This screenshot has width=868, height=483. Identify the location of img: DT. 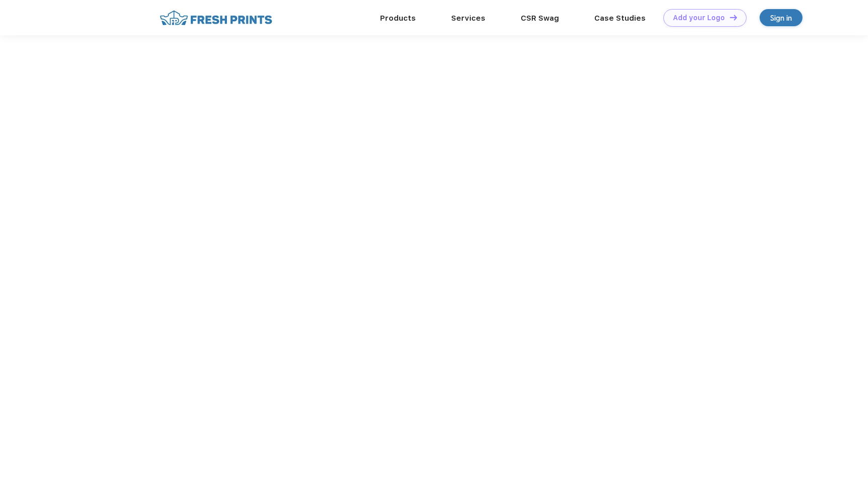
(733, 17).